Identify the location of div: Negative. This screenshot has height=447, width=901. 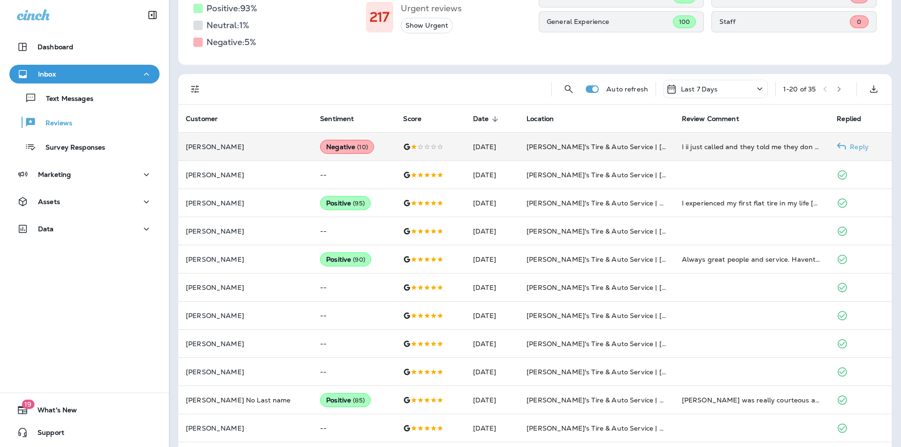
(347, 147).